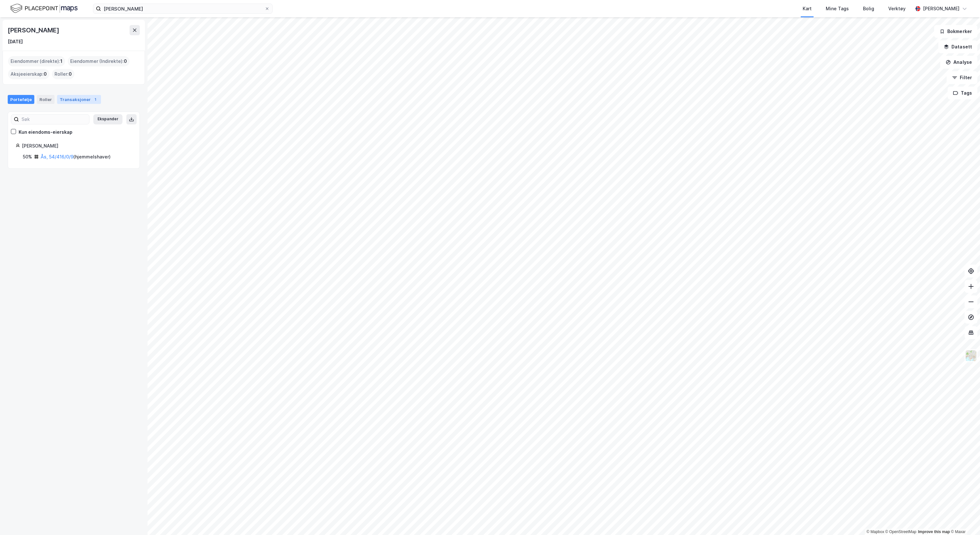 Image resolution: width=980 pixels, height=535 pixels. I want to click on div: Aksjeeierskap :, so click(28, 74).